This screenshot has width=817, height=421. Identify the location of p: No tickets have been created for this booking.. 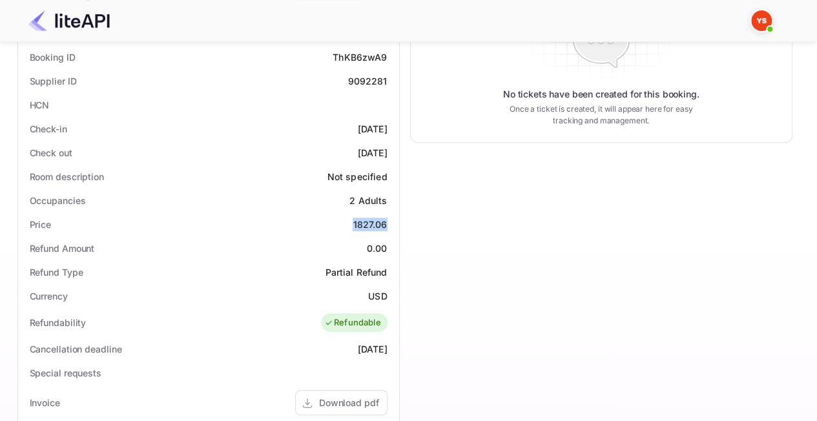
(602, 94).